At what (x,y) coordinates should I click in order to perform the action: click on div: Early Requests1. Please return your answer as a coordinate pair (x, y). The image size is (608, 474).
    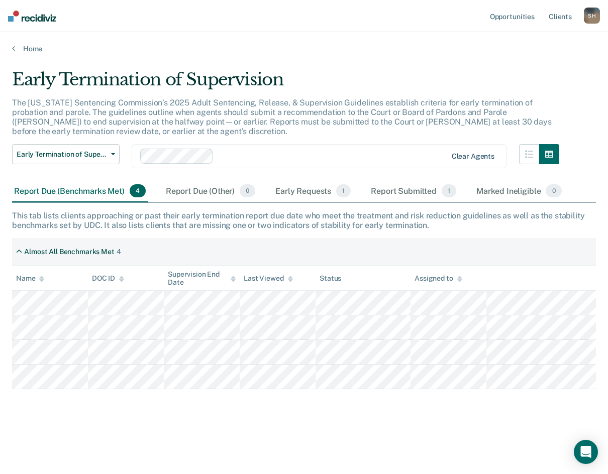
    Looking at the image, I should click on (313, 191).